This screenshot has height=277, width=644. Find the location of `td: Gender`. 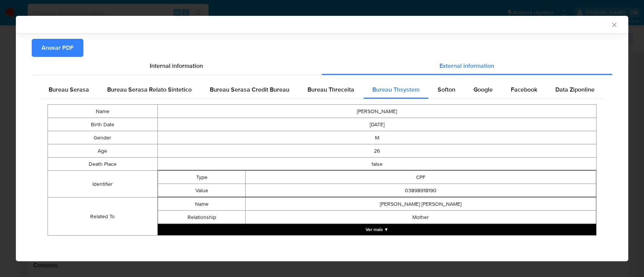

td: Gender is located at coordinates (103, 137).